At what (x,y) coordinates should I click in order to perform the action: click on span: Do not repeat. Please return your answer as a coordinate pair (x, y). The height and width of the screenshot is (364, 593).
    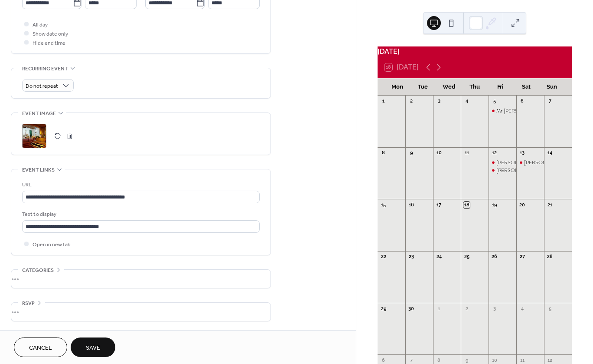
    Looking at the image, I should click on (41, 86).